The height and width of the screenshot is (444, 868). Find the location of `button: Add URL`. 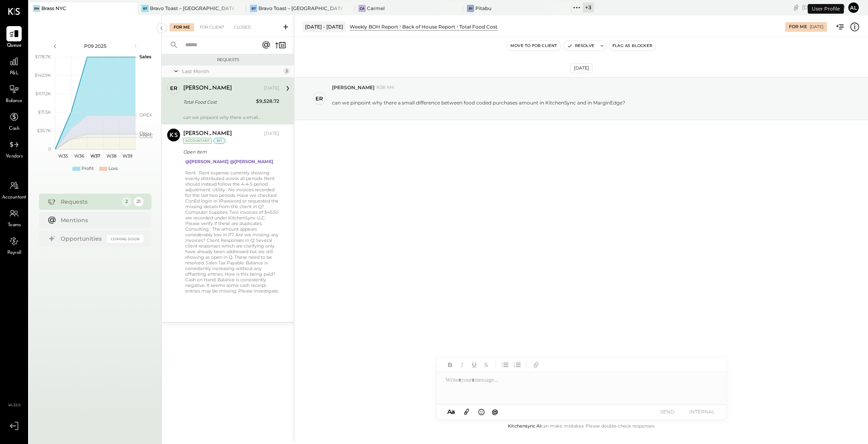

button: Add URL is located at coordinates (536, 365).